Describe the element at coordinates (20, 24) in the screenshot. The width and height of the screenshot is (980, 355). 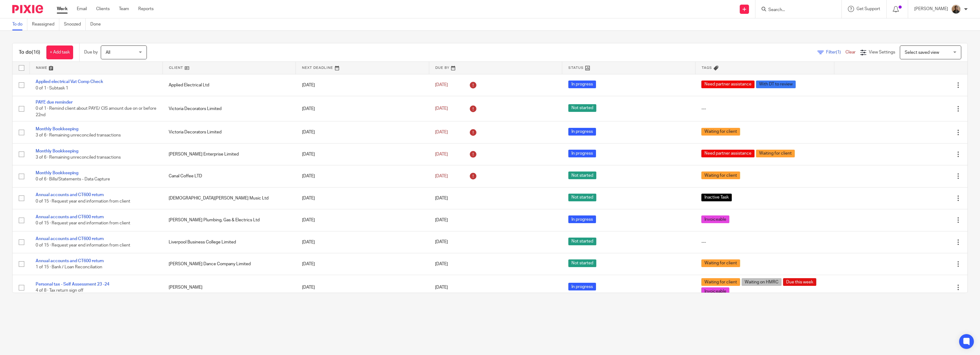
I see `a: To do` at that location.